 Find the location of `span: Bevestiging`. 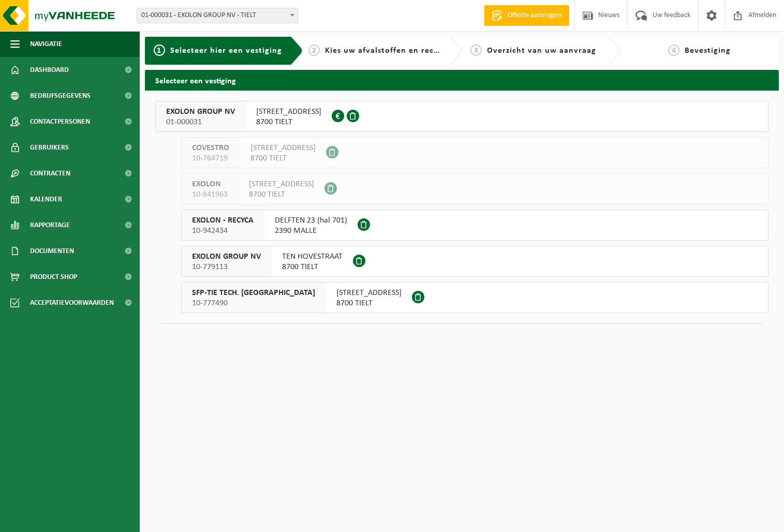

span: Bevestiging is located at coordinates (707, 50).